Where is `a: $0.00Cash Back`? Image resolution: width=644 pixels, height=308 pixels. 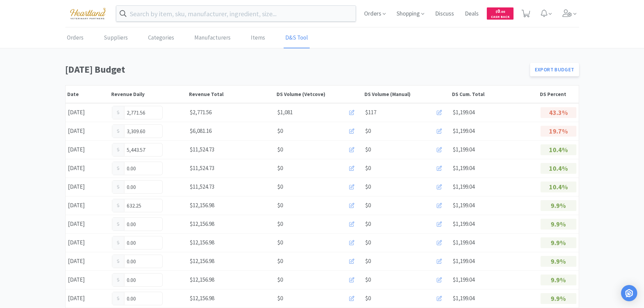 a: $0.00Cash Back is located at coordinates (500, 14).